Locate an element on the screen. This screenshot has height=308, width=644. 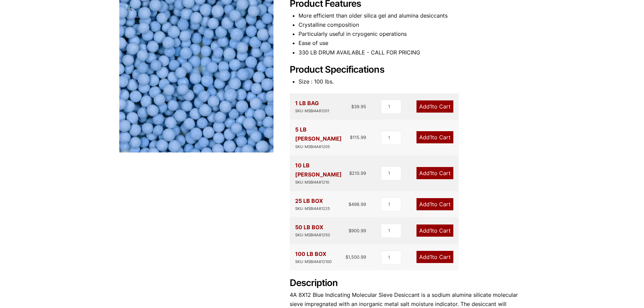
div: SKU: MSBI4A812100 is located at coordinates (313, 262).